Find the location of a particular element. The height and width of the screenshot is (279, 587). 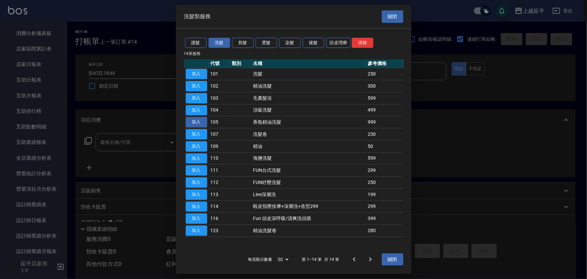

td: 123 is located at coordinates (220, 231).